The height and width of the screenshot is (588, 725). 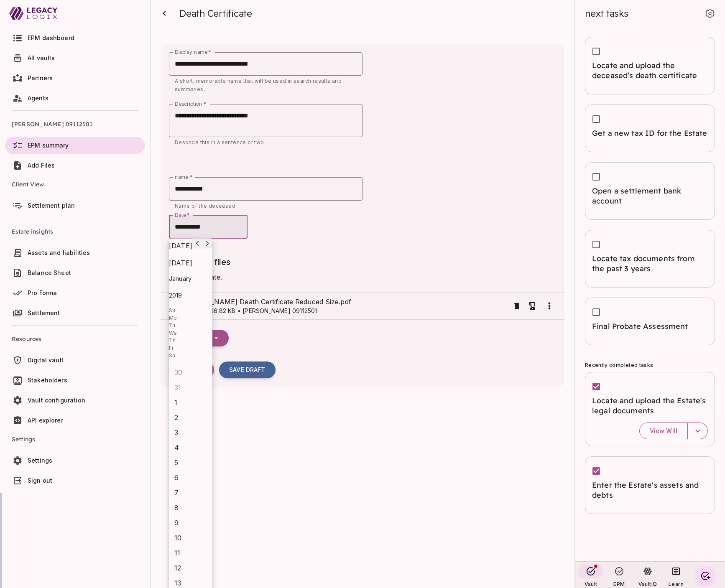 I want to click on span: EPM, so click(x=619, y=584).